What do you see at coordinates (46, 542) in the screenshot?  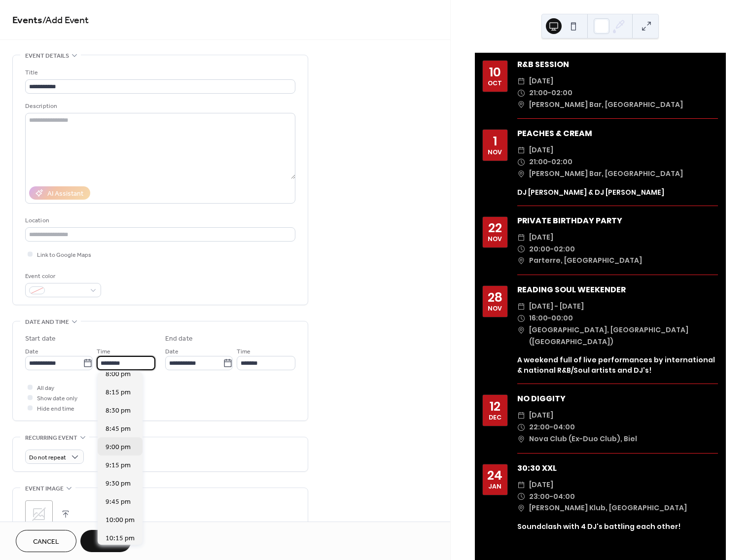 I see `span: Cancel` at bounding box center [46, 542].